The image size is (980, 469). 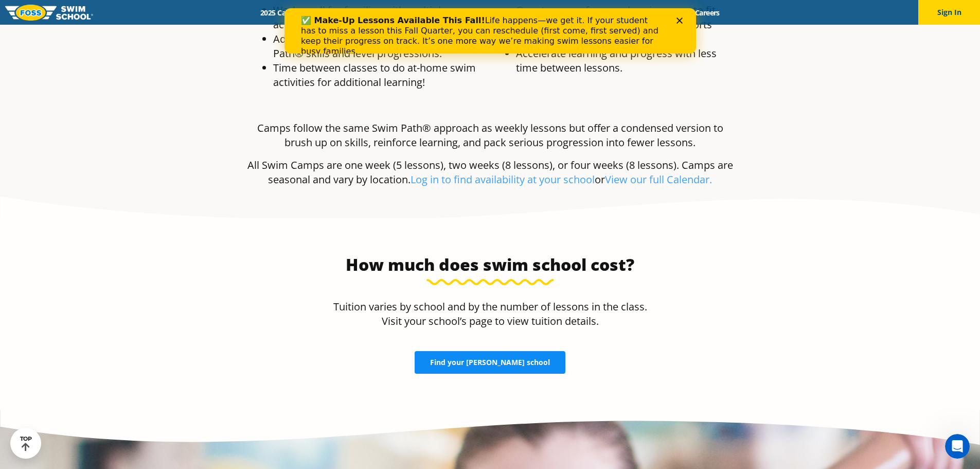 What do you see at coordinates (490, 135) in the screenshot?
I see `p: Camps follow the same Swim Path® approach as weekly lessons but offer a condensed version to brus...` at bounding box center [490, 135].